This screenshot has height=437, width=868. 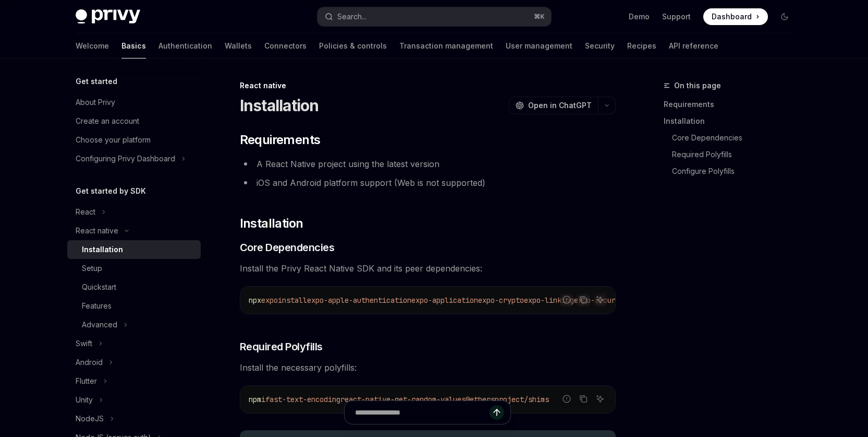 What do you see at coordinates (676, 17) in the screenshot?
I see `a: Support` at bounding box center [676, 17].